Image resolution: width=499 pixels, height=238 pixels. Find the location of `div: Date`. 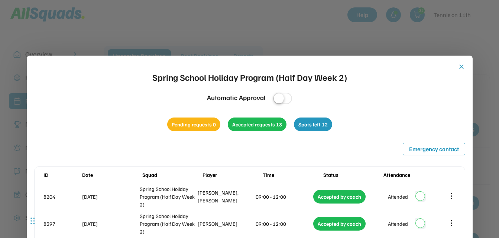

div: Date is located at coordinates (111, 175).